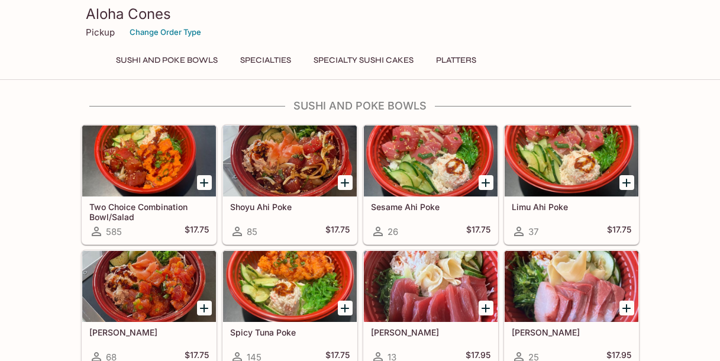  Describe the element at coordinates (149, 161) in the screenshot. I see `div: Two Choice Combination Bowl/Salad` at that location.